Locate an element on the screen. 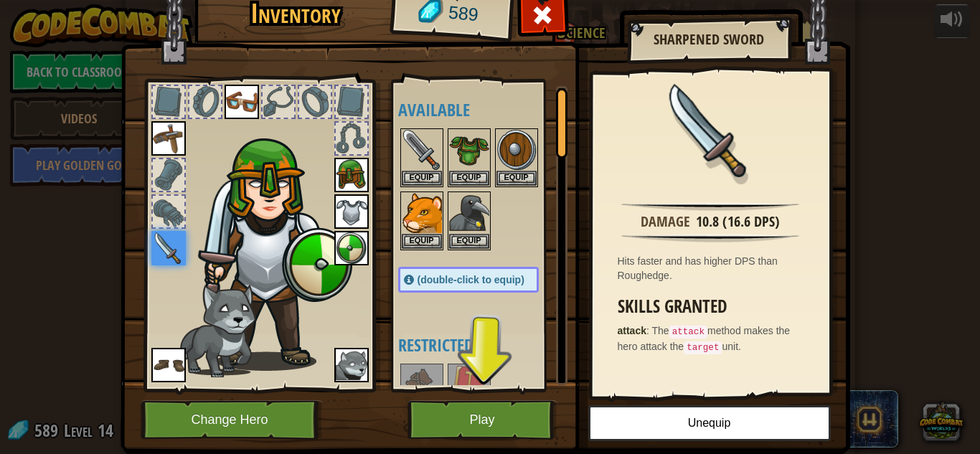 The height and width of the screenshot is (454, 980). div: Hits faster and has higher DPS than Roughedge. is located at coordinates (713, 268).